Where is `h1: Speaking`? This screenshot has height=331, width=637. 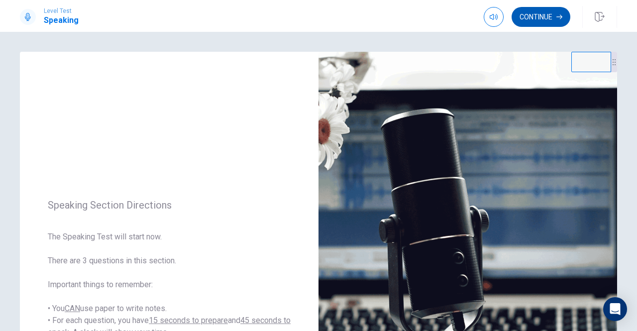
h1: Speaking is located at coordinates (61, 20).